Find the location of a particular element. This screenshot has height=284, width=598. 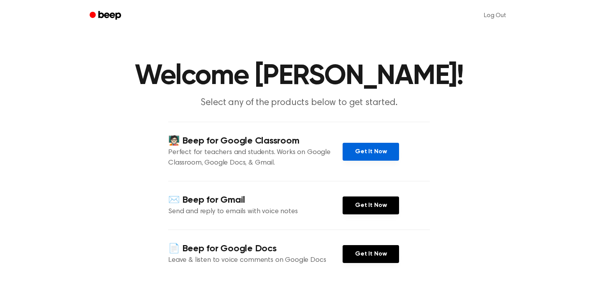

h4: ✉️ Beep for Gmail is located at coordinates (256, 200).